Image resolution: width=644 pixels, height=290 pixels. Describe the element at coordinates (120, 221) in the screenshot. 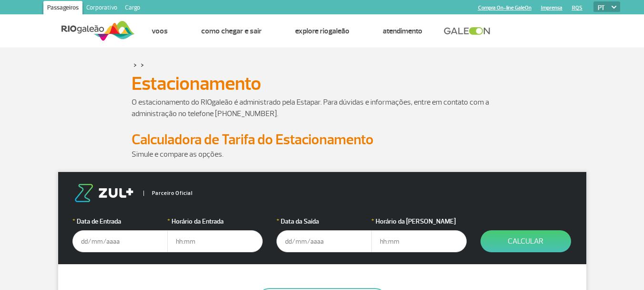

I see `label: Data de Entrada` at that location.